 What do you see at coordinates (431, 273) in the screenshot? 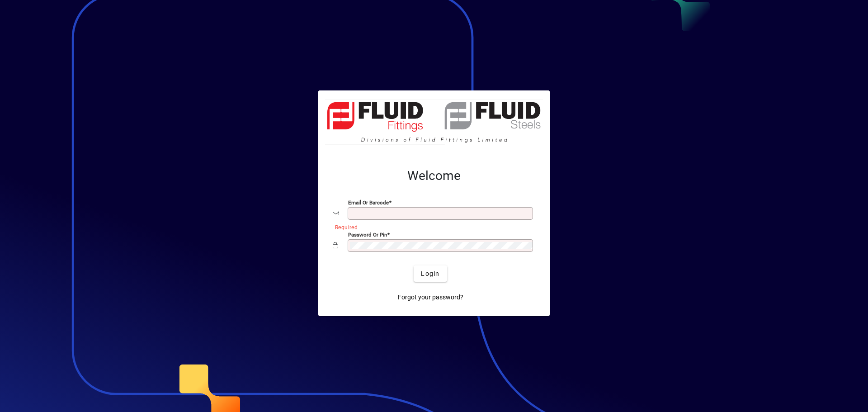
I see `span: Login` at bounding box center [431, 273].